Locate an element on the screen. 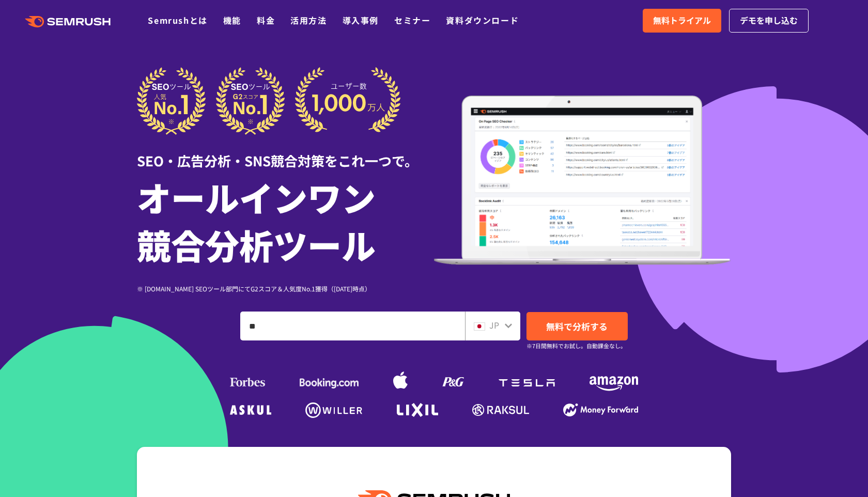  h1: オールインワン 競合分析ツール is located at coordinates (285, 220).